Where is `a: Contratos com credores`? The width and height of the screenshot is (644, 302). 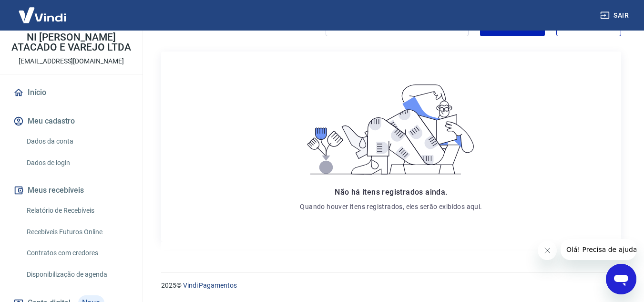 a: Contratos com credores is located at coordinates (77, 253).